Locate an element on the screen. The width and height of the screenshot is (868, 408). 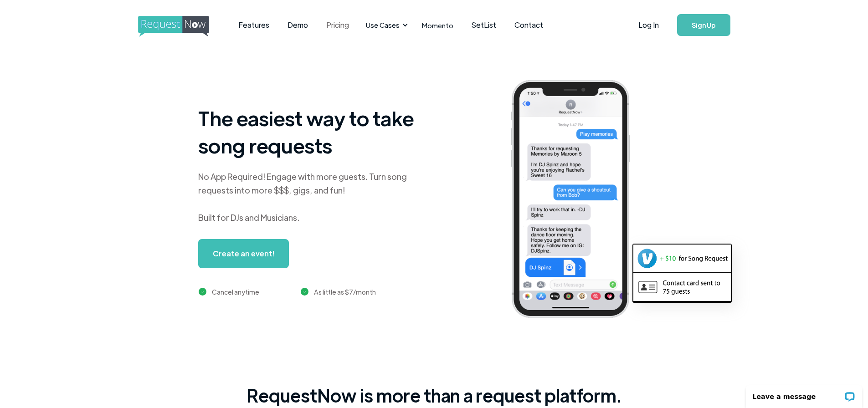
a: home is located at coordinates (172, 25).